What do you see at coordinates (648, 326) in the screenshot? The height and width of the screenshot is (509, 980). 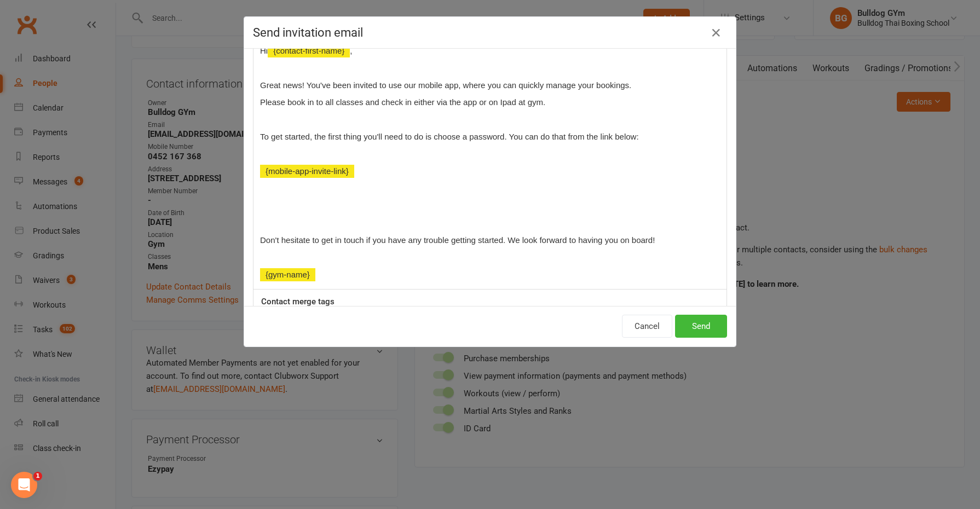 I see `button: Cancel` at bounding box center [648, 326].